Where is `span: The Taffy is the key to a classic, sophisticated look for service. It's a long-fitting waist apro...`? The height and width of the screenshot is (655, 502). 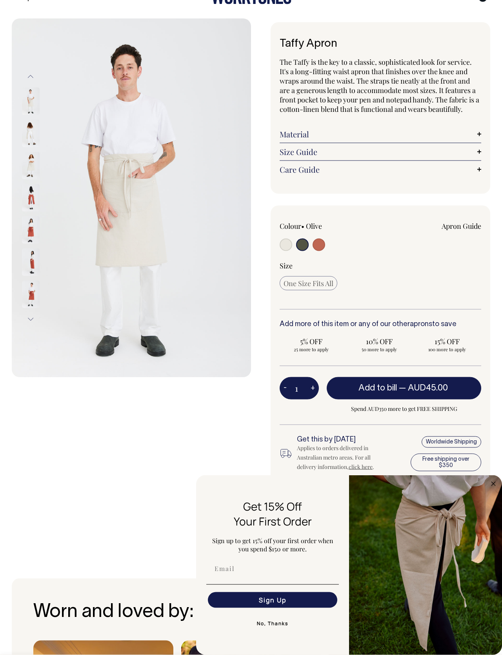
span: The Taffy is the key to a classic, sophisticated look for service. It's a long-fitting waist apro... is located at coordinates (379, 86).